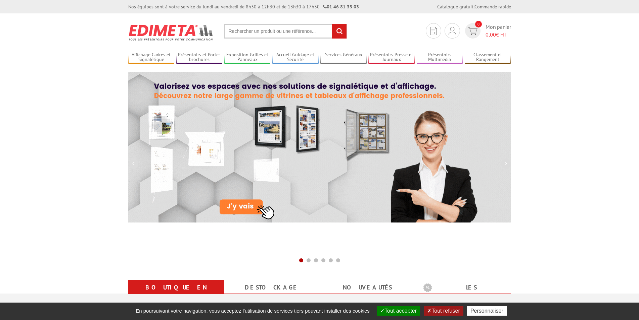  What do you see at coordinates (271, 288) in the screenshot?
I see `a: Destockage` at bounding box center [271, 288].